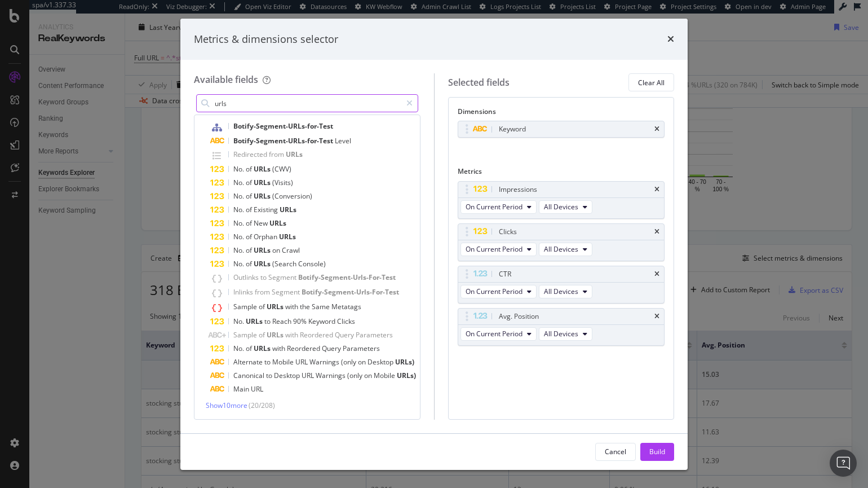  What do you see at coordinates (508, 232) in the screenshot?
I see `div: Clicks` at bounding box center [508, 232].